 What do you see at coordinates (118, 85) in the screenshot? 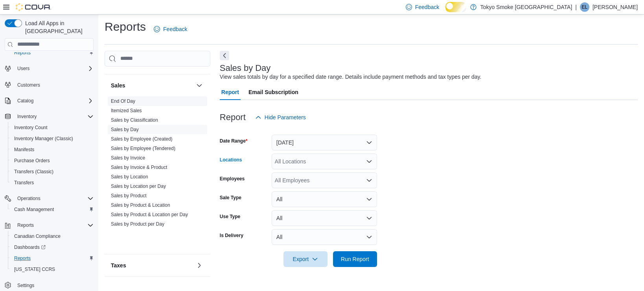
I see `h3: Sales` at bounding box center [118, 85].